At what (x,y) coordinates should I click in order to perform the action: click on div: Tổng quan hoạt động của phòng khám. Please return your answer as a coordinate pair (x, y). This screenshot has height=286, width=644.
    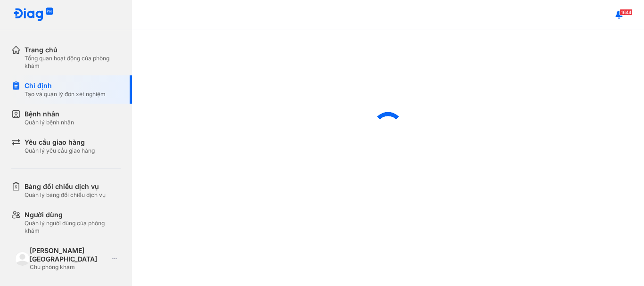
    Looking at the image, I should click on (73, 62).